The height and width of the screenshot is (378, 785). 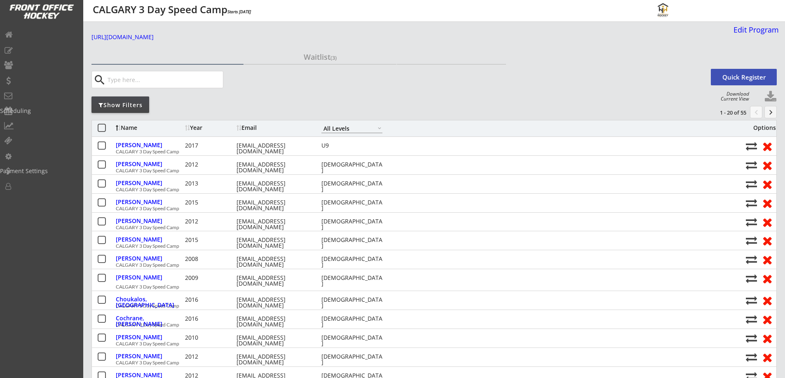 I want to click on input: Type here..., so click(x=164, y=80).